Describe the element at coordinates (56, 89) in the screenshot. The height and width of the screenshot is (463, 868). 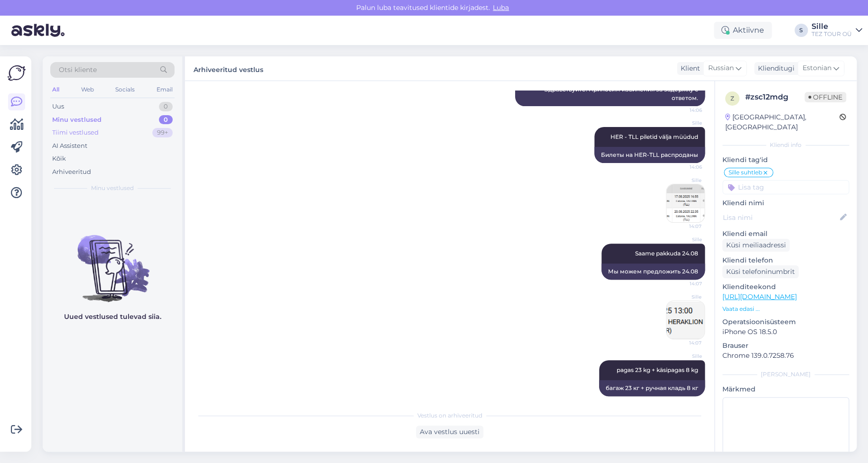
I see `div: All` at that location.